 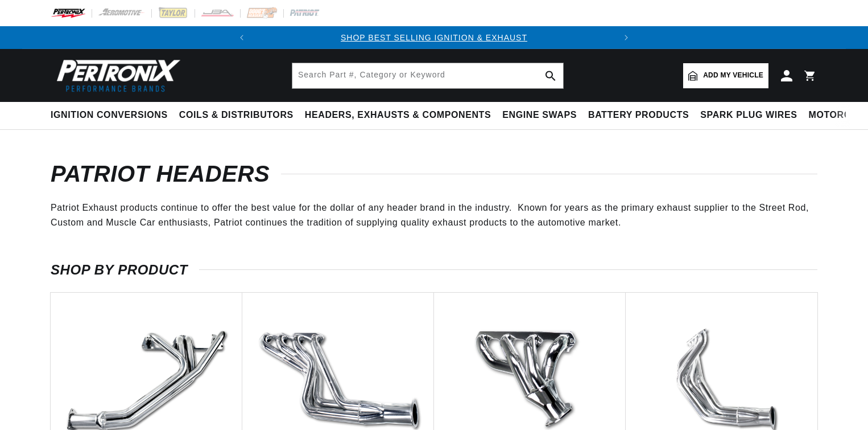 I want to click on h1: Patriot Headers, so click(x=434, y=174).